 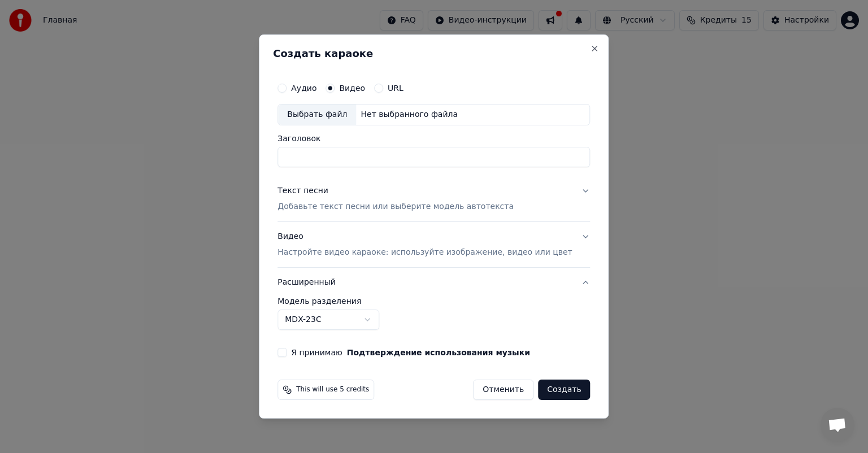 What do you see at coordinates (564, 389) in the screenshot?
I see `button: Создать` at bounding box center [564, 389].